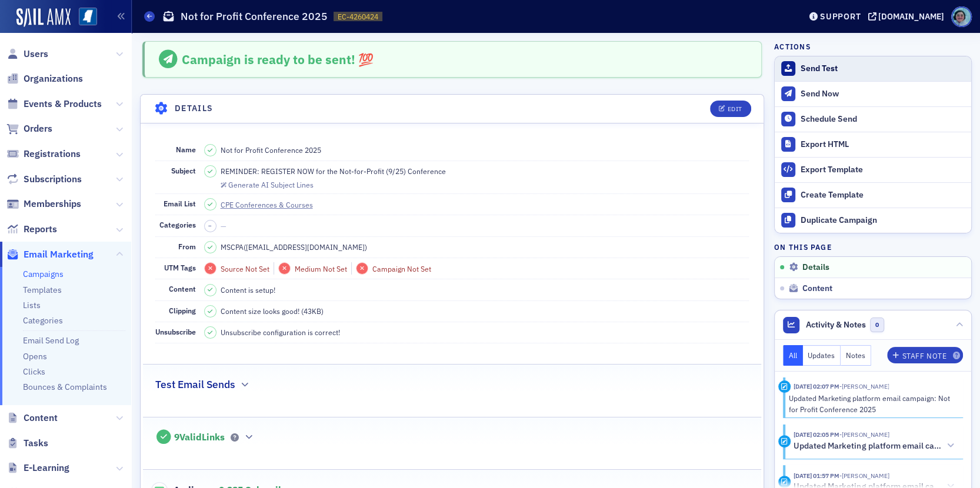 Image resolution: width=980 pixels, height=488 pixels. I want to click on span: Subscriptions, so click(53, 179).